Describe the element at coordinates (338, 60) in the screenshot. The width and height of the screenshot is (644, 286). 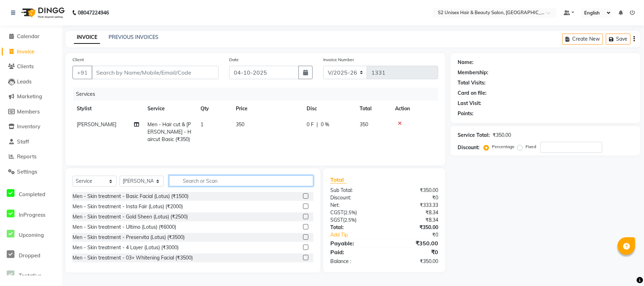
I see `label: Invoice Number` at that location.